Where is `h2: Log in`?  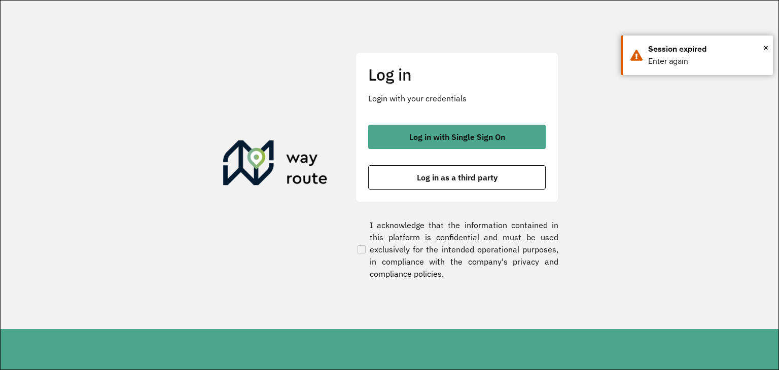 h2: Log in is located at coordinates (457, 75).